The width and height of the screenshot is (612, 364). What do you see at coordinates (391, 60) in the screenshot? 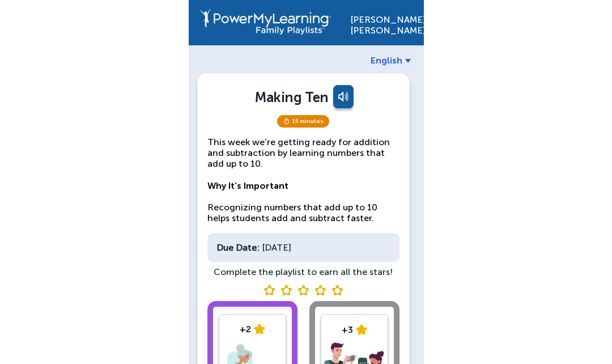
I see `a: English` at bounding box center [391, 60].